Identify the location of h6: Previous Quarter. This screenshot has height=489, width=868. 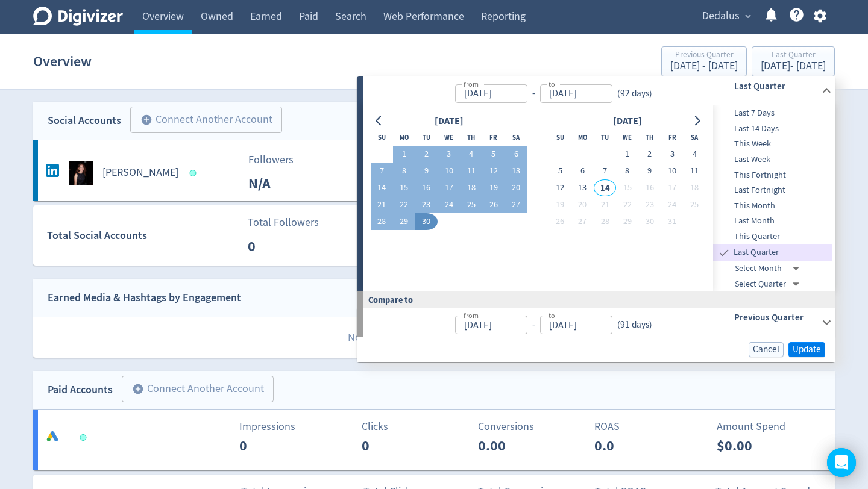
(775, 317).